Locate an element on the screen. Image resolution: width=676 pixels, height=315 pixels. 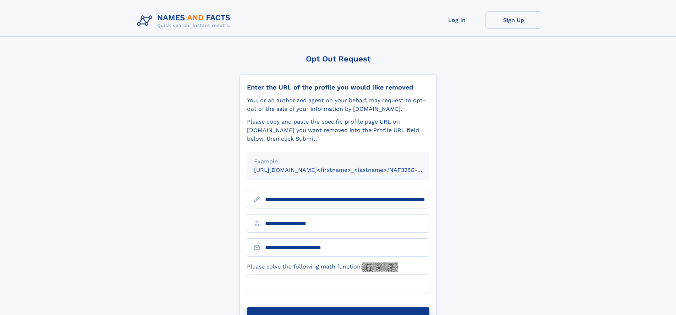
div: You, or an authorized agent on your behalf, may request to opt-out of the sale of your informatio... is located at coordinates (338, 105).